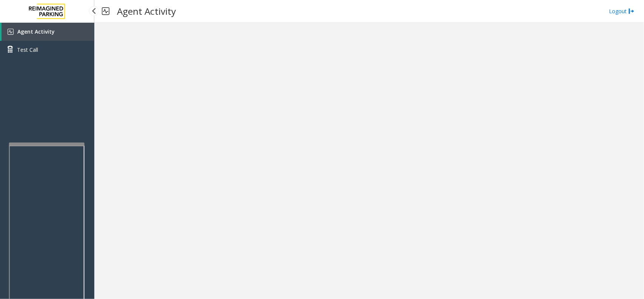 This screenshot has height=299, width=644. Describe the element at coordinates (28, 50) in the screenshot. I see `span: Test Call` at that location.